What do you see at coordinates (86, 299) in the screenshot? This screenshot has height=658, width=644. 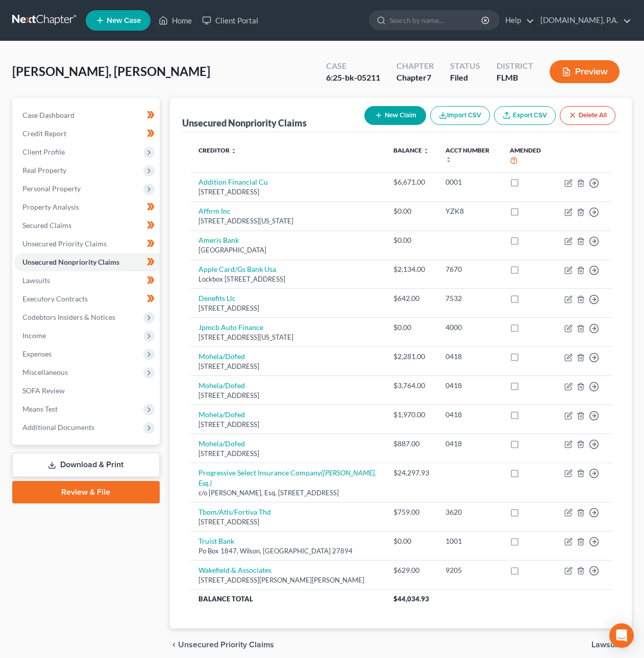 I see `a: Executory Contracts` at bounding box center [86, 299].